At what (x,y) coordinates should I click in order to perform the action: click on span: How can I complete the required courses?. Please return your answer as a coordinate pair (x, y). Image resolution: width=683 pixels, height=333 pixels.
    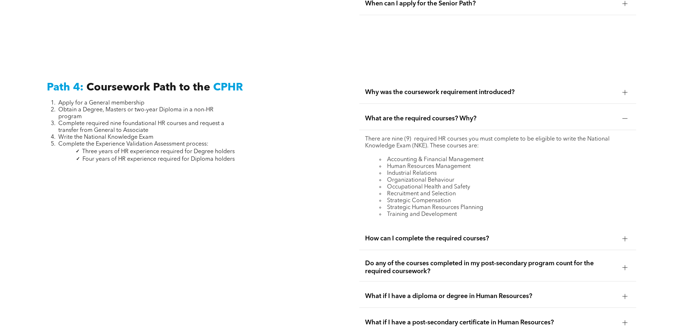
    Looking at the image, I should click on (490, 238).